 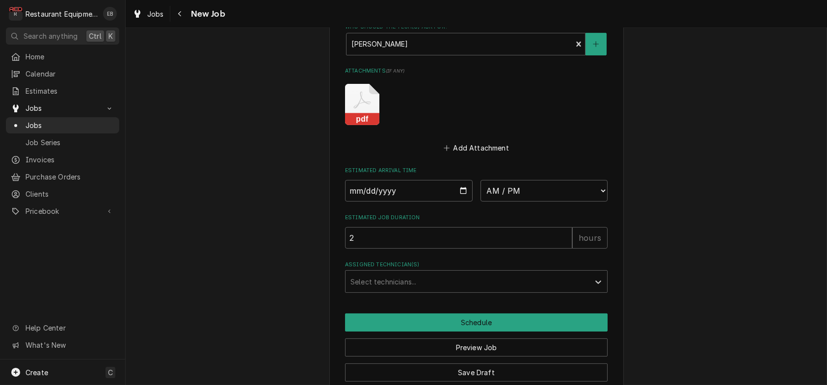 I want to click on span: Home, so click(x=70, y=56).